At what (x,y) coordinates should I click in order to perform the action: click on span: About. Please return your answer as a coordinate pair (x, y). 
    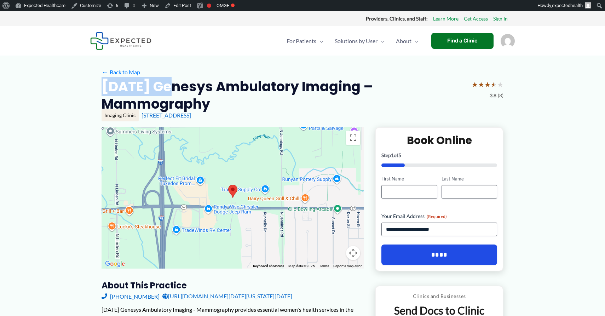
    Looking at the image, I should click on (404, 41).